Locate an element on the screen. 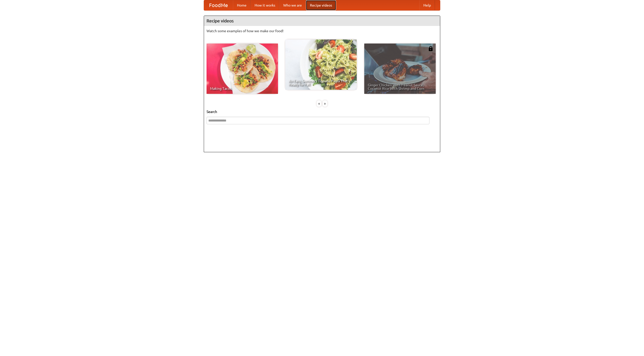 Image resolution: width=644 pixels, height=356 pixels. a: Who we are is located at coordinates (293, 5).